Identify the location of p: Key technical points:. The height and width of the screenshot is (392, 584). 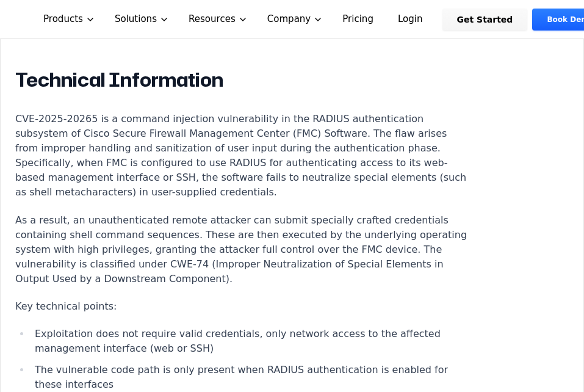
(242, 306).